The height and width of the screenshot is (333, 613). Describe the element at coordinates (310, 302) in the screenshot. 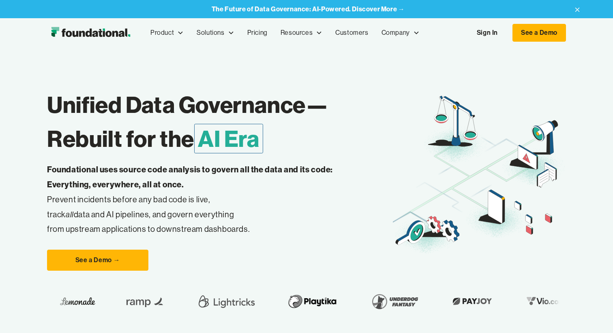

I see `img: SuperPlay` at that location.